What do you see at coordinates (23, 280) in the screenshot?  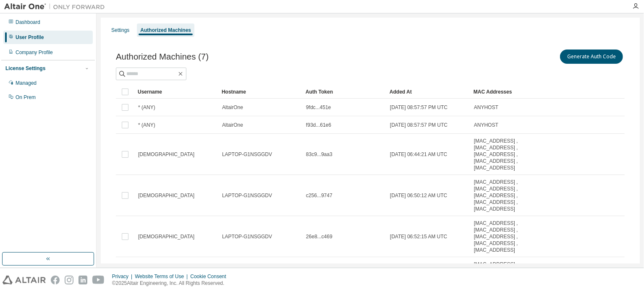 I see `img: altair_logo.svg` at bounding box center [23, 280].